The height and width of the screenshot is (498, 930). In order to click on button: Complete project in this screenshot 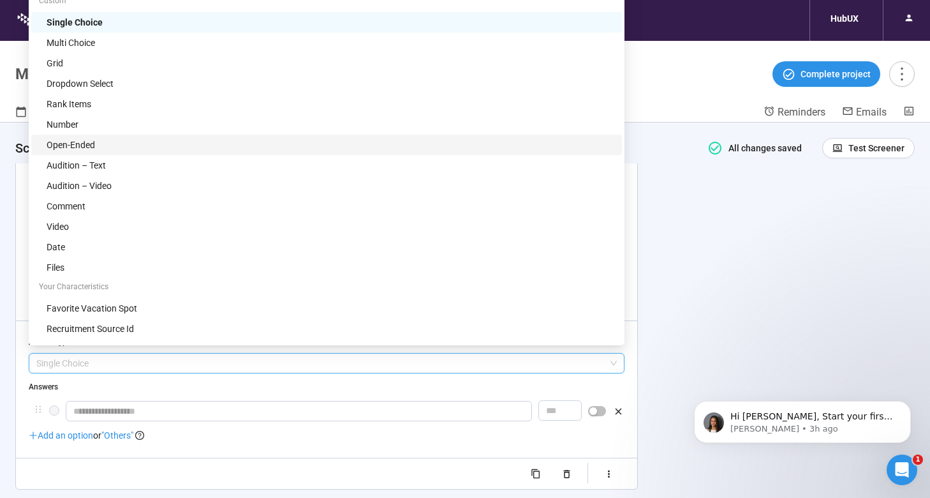, I will do `click(826, 74)`.